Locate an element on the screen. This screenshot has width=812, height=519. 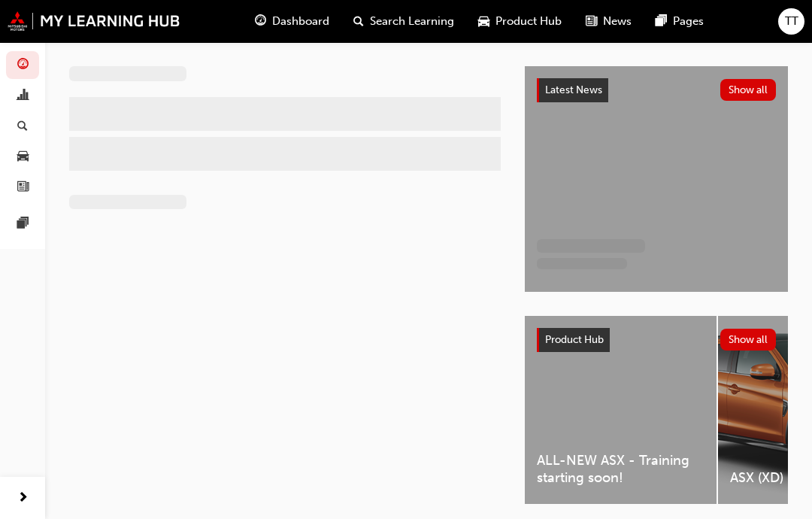
a: news-iconNews is located at coordinates (608, 21).